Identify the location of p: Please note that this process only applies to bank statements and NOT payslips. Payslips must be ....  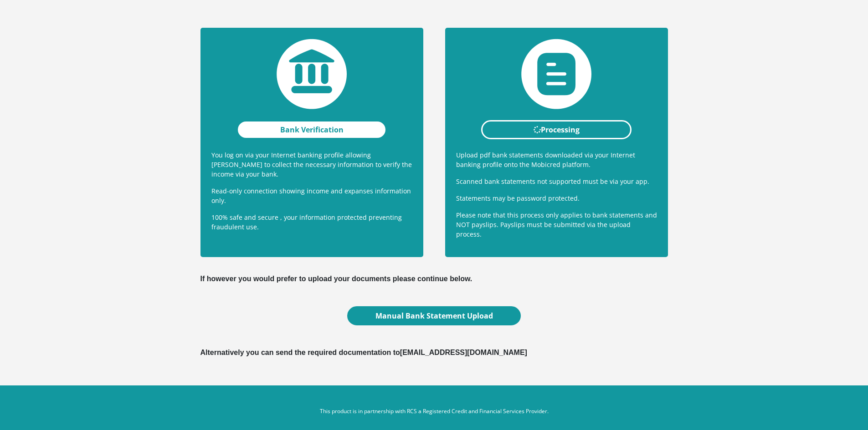
(556, 224).